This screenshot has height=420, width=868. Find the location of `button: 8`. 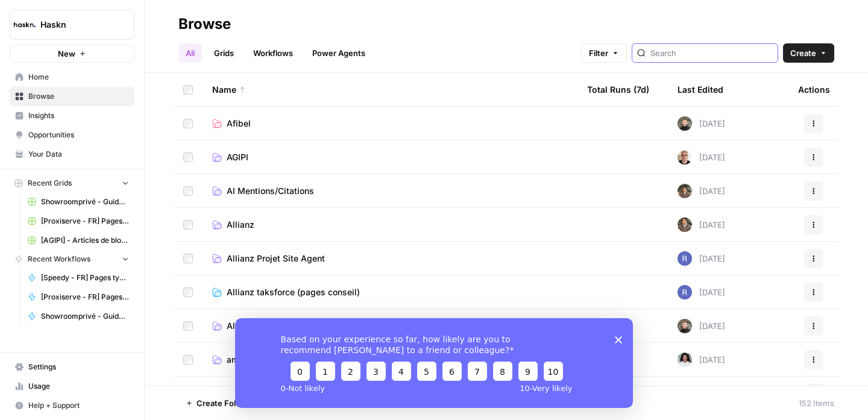

button: 8 is located at coordinates (268, 53).